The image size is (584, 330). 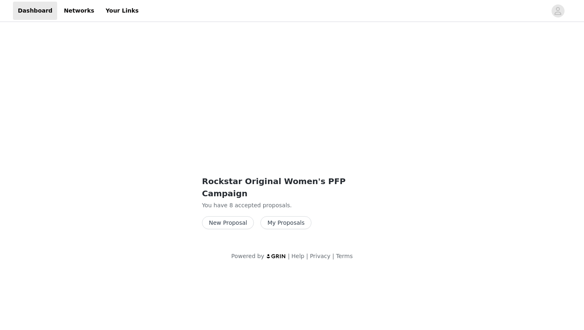 I want to click on span: s, so click(x=289, y=205).